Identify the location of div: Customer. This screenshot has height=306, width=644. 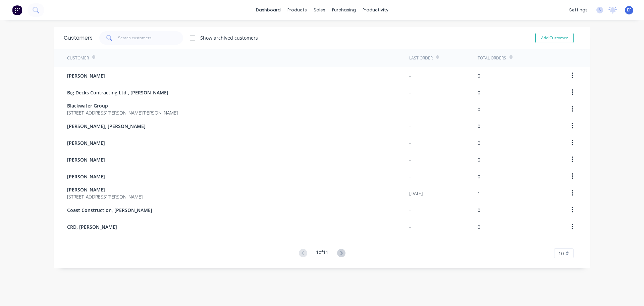
(77, 58).